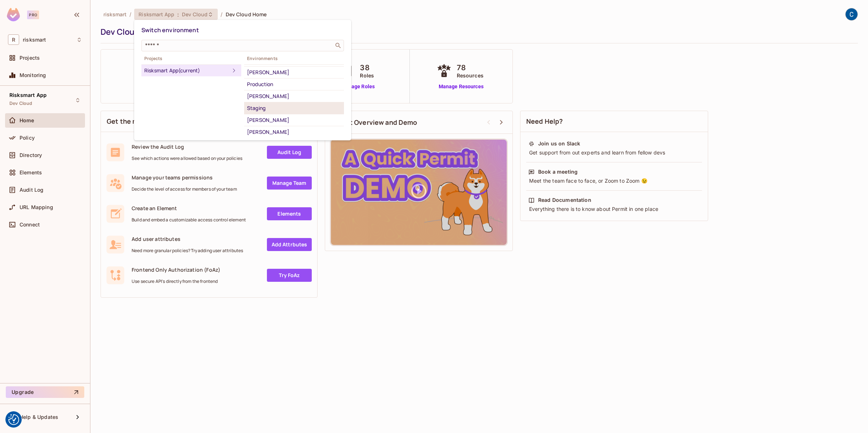 This screenshot has height=433, width=868. What do you see at coordinates (170, 30) in the screenshot?
I see `span: Switch environment` at bounding box center [170, 30].